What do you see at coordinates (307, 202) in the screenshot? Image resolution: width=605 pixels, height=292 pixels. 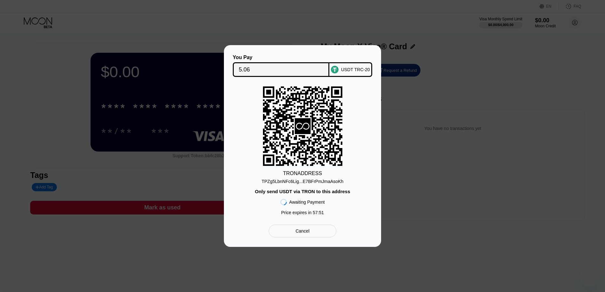 I see `div: Awaiting Payment` at bounding box center [307, 202].